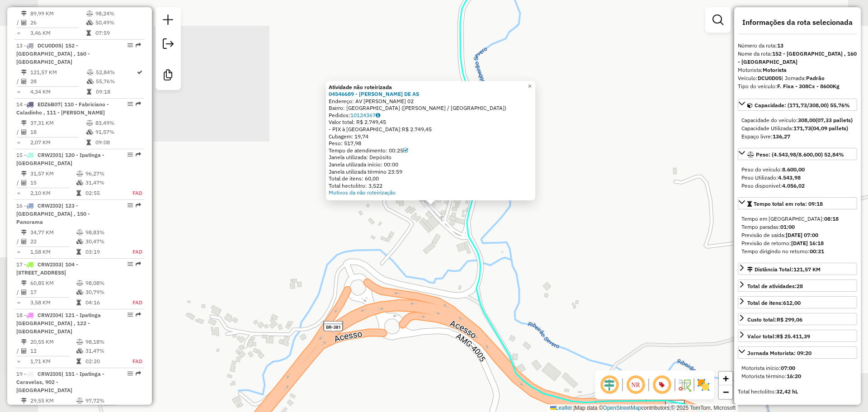  I want to click on td: 98,18%, so click(104, 342).